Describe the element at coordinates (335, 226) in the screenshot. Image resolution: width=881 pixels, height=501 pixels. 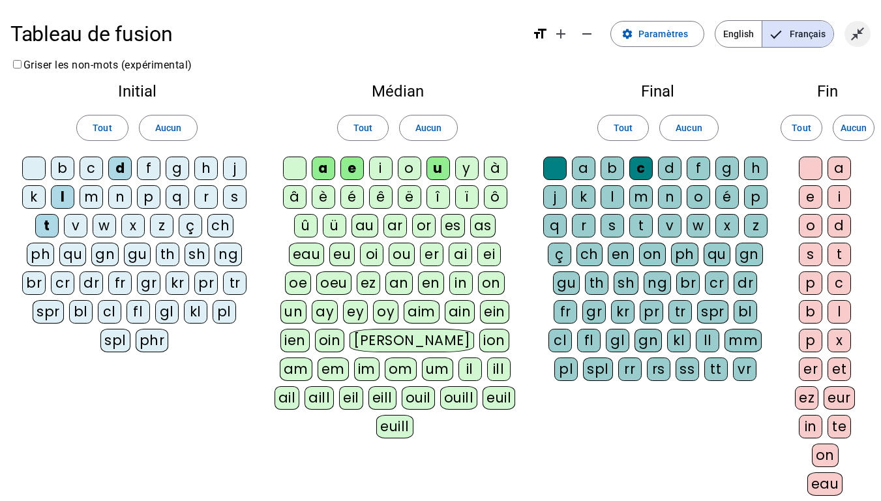
I see `div: ü` at that location.